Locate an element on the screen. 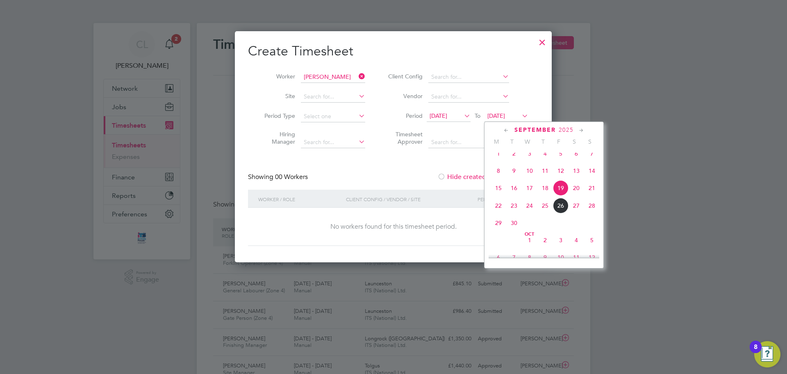 Image resolution: width=787 pixels, height=374 pixels. span: To is located at coordinates (478, 116).